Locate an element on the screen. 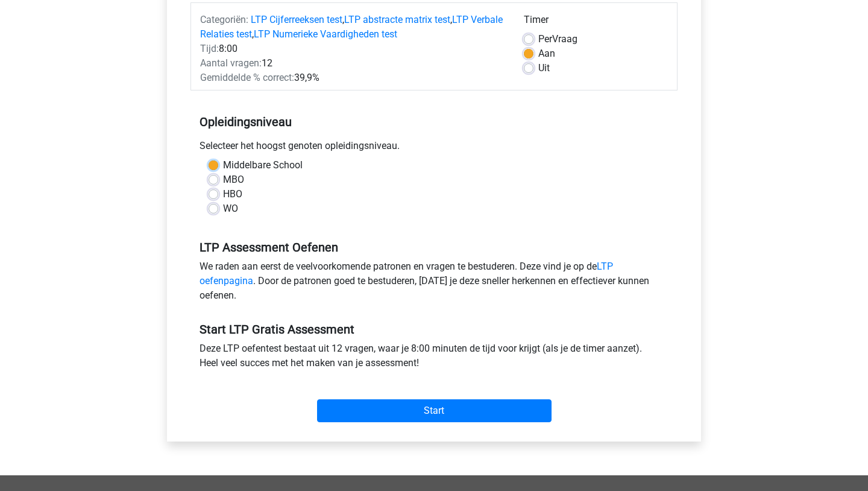  h5: Start LTP Gratis Assessment is located at coordinates (434, 330).